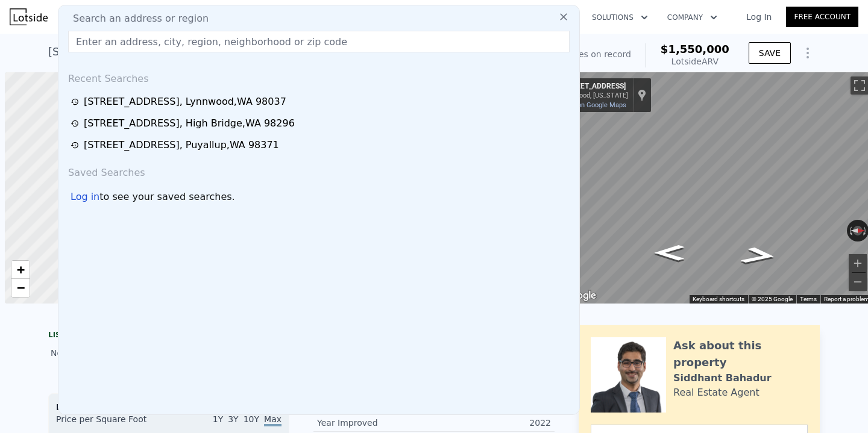  Describe the element at coordinates (759, 17) in the screenshot. I see `a: Log In` at that location.